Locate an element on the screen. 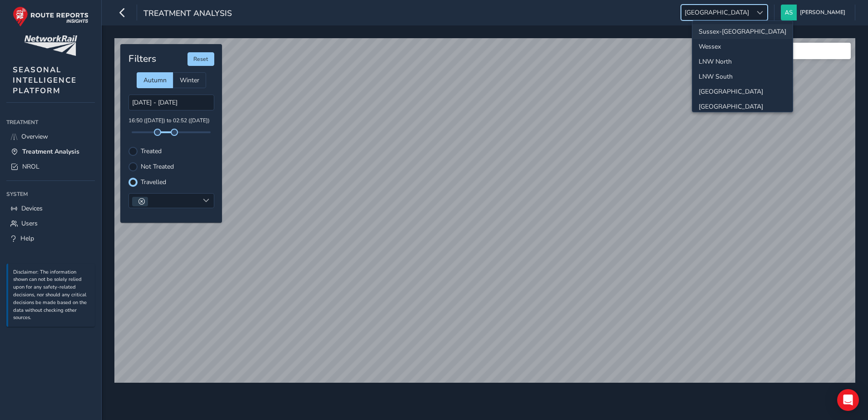 The width and height of the screenshot is (868, 420). li: Wales is located at coordinates (742, 107).